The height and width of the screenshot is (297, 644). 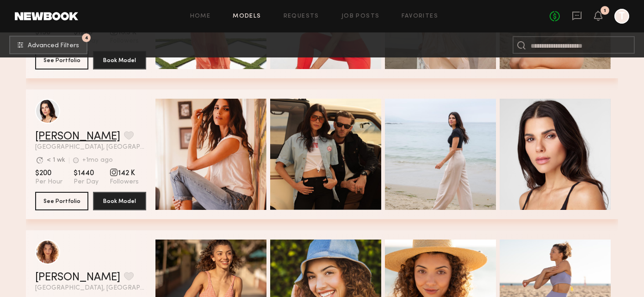 I want to click on a: T, so click(x=622, y=16).